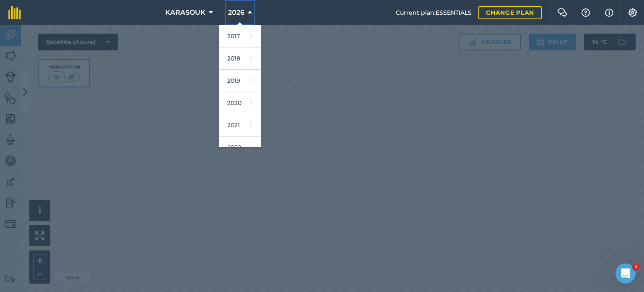 This screenshot has width=644, height=292. I want to click on img: Two speech bubbles overlapping with the left bubble in the forefront, so click(562, 13).